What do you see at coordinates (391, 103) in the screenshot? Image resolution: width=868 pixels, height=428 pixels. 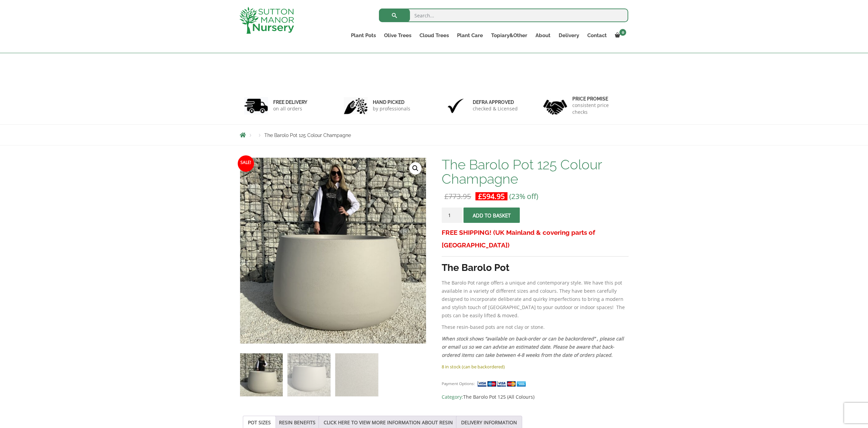 I see `h6: hand picked` at bounding box center [391, 103].